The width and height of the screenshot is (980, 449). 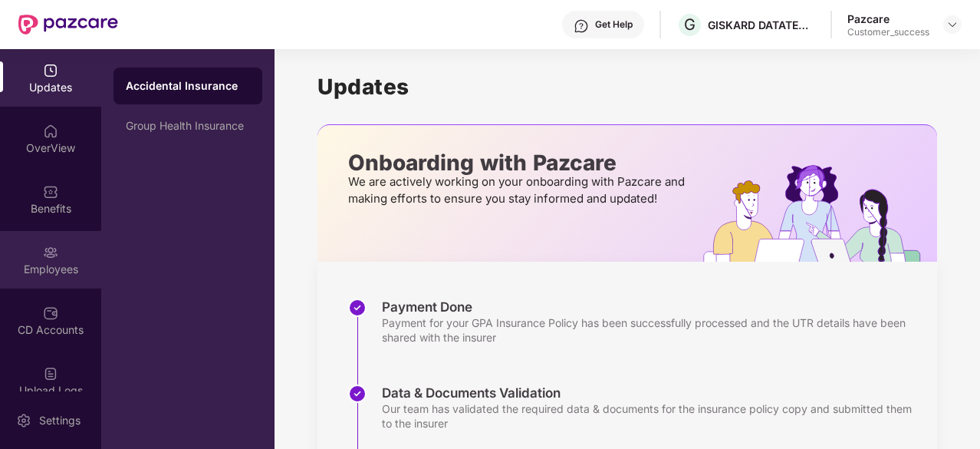 What do you see at coordinates (51, 373) in the screenshot?
I see `img: svg+xml;base64,PHN2ZyBpZD0iVXBsb2FkX0xvZ3MiIGRhdGEtbmFtZT0iVXBsb2FkIExvZ3MiIHhtbG5zPSJodHRwOi8vd3...` at bounding box center [51, 373].